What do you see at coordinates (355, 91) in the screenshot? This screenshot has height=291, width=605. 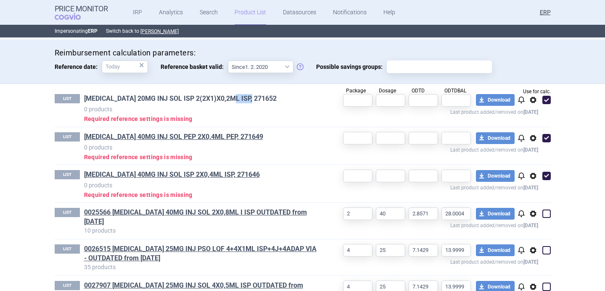 I see `span: Package` at bounding box center [355, 91].